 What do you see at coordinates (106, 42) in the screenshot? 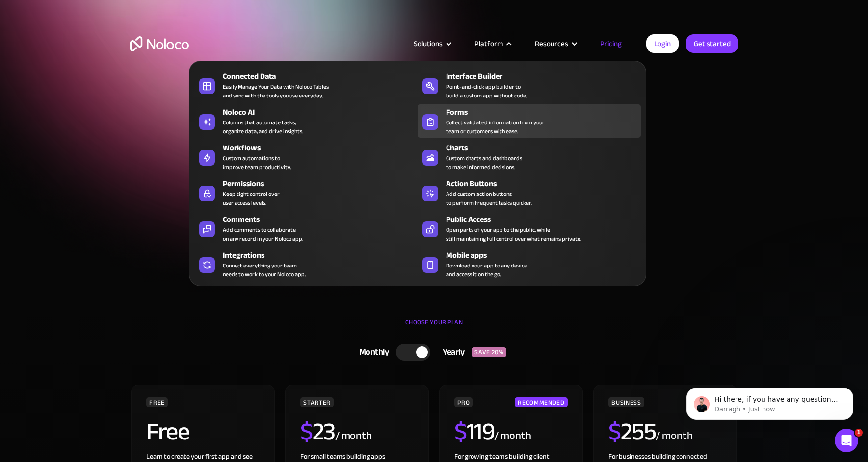
I see `p: Message from Darragh, sent Just now` at bounding box center [106, 42].